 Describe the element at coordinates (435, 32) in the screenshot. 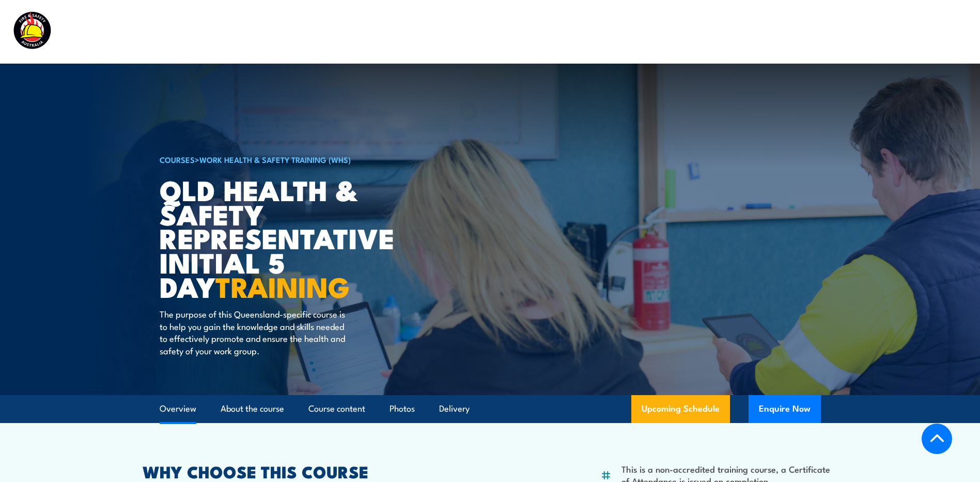

I see `a: Courses` at that location.